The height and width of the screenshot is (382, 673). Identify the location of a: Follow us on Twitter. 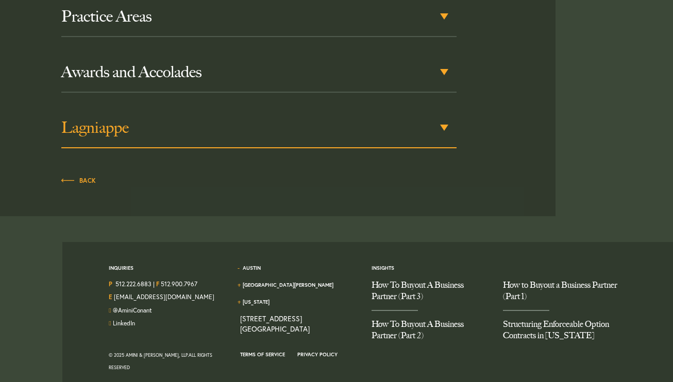
(132, 310).